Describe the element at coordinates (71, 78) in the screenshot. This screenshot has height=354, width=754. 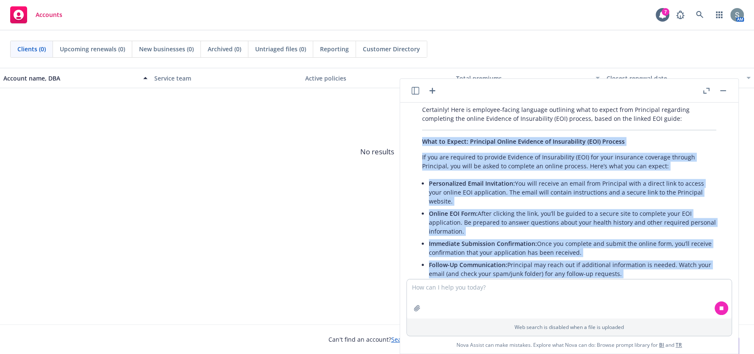
I see `div: Account name, DBA` at that location.